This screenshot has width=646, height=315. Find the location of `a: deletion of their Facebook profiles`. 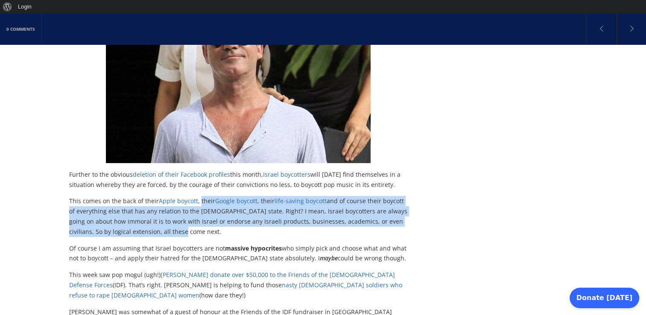

a: deletion of their Facebook profiles is located at coordinates (181, 174).